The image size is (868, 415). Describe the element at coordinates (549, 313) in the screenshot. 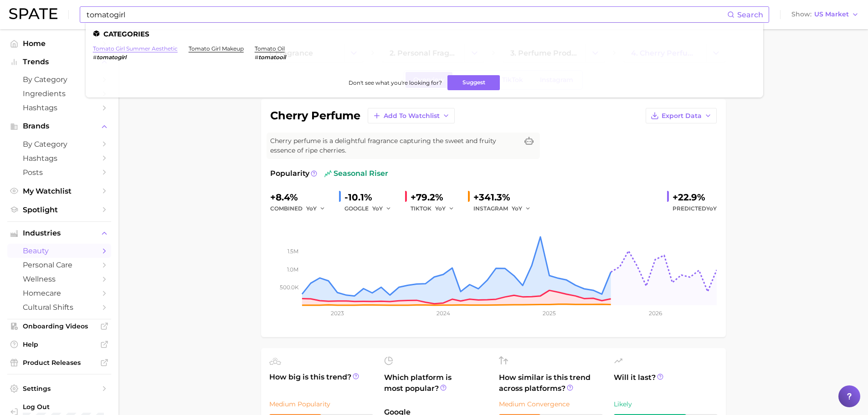

I see `tspan: 2025` at that location.